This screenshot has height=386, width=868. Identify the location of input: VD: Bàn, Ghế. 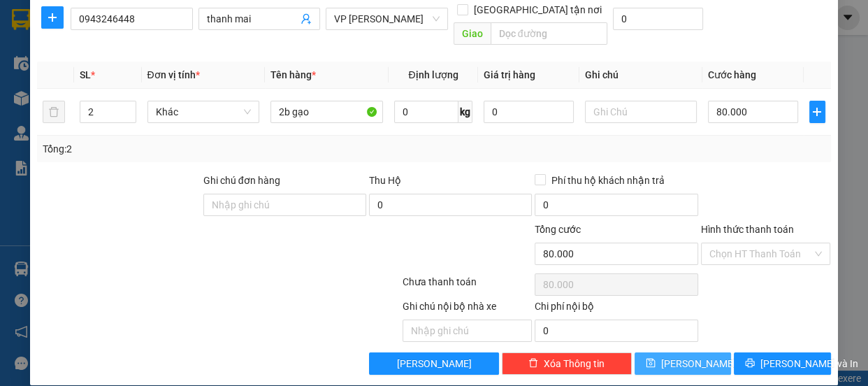
(326, 112).